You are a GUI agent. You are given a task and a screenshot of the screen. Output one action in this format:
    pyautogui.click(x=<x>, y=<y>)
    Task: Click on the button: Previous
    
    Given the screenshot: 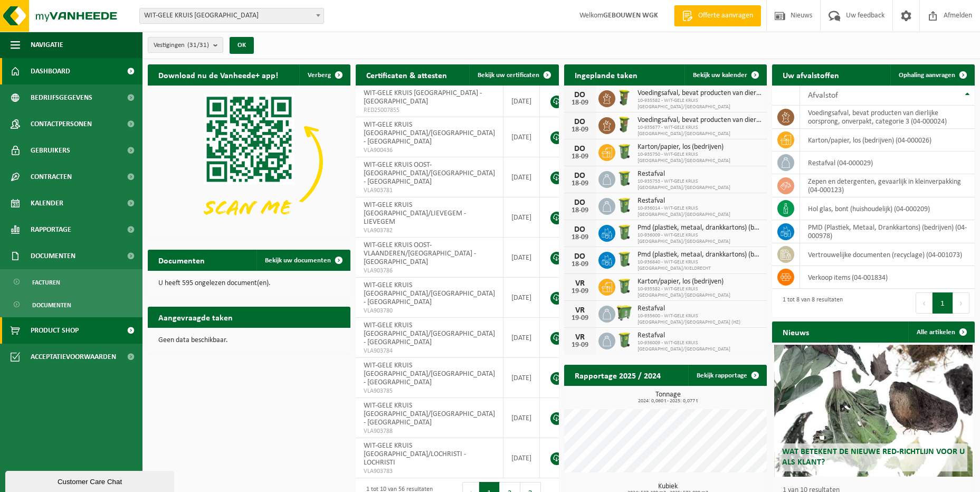 What is the action you would take?
    pyautogui.click(x=924, y=303)
    